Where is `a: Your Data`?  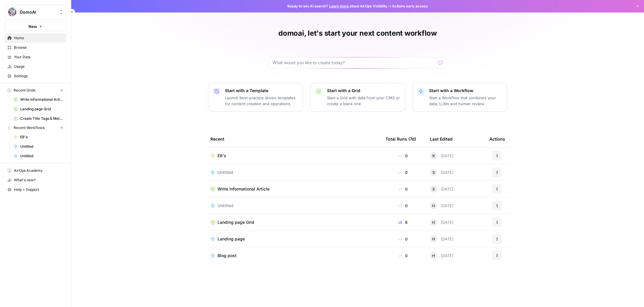 a: Your Data is located at coordinates (35, 57).